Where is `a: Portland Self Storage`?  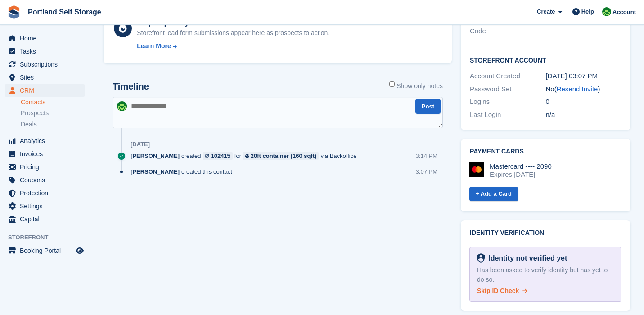
a: Portland Self Storage is located at coordinates (64, 12).